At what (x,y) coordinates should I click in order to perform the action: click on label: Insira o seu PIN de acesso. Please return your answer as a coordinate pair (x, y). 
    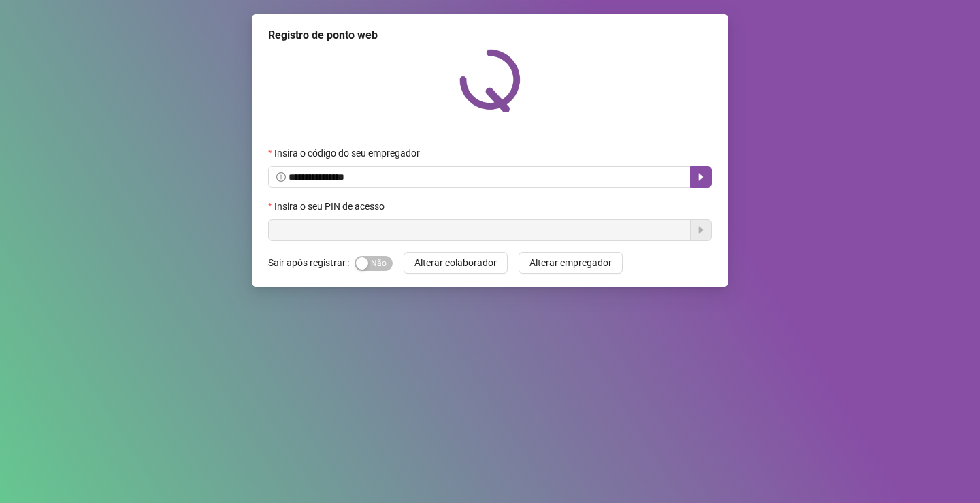
    Looking at the image, I should click on (330, 206).